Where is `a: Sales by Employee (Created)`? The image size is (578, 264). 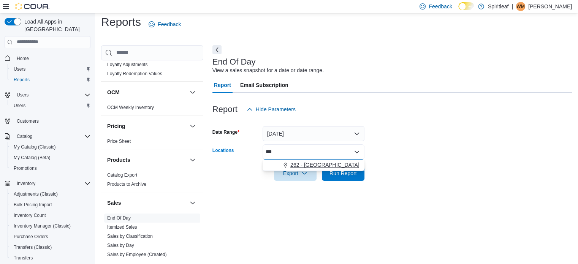 a: Sales by Employee (Created) is located at coordinates (137, 255).